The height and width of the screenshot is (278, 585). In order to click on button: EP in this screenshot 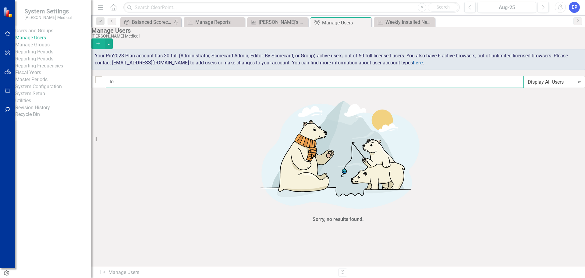, I will do `click(575, 7)`.